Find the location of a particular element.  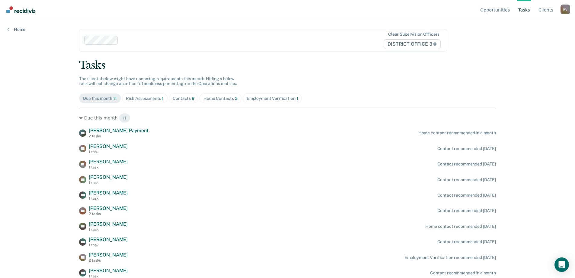

span: DISTRICT OFFICE 3 is located at coordinates (412, 44).